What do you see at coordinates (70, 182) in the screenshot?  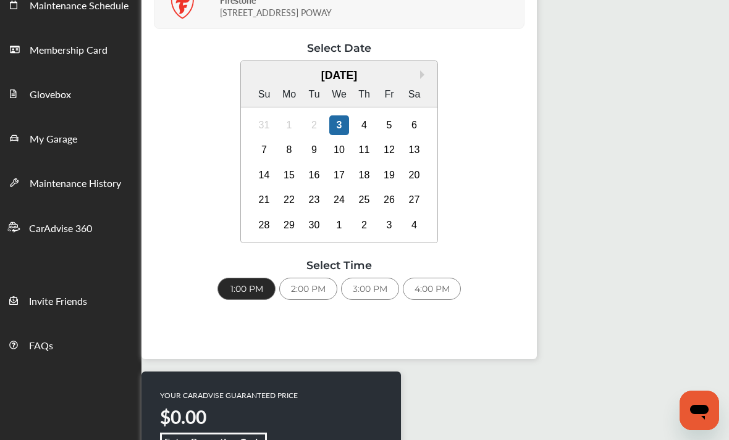 I see `a: Maintenance History` at bounding box center [70, 182].